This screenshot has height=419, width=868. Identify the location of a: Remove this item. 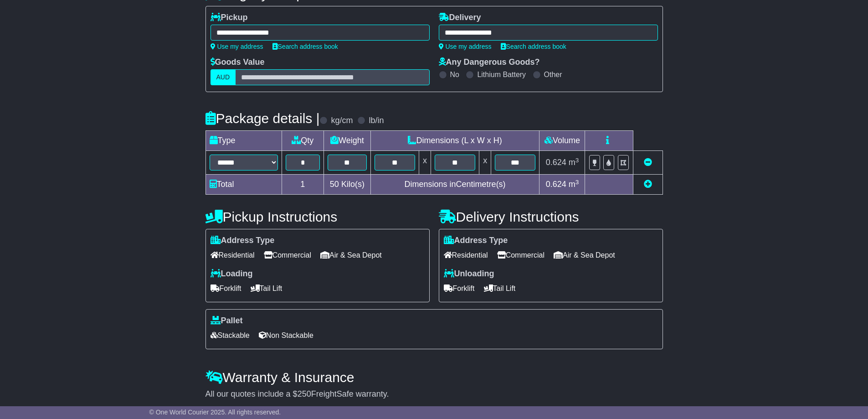
(648, 162).